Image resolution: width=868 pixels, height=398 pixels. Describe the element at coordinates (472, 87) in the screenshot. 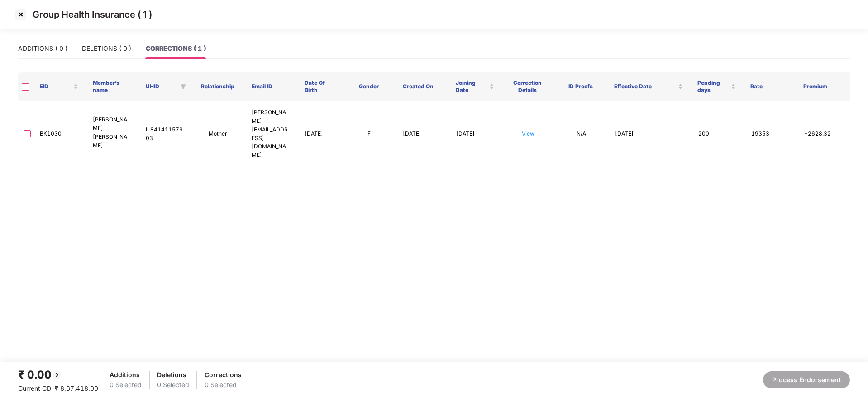

I see `span: Joining Date` at that location.